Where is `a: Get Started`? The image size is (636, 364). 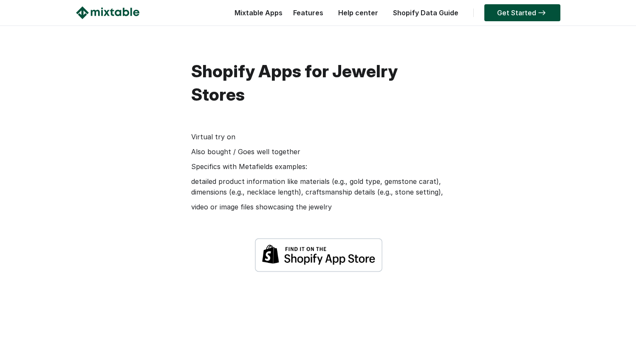
a: Get Started is located at coordinates (522, 13).